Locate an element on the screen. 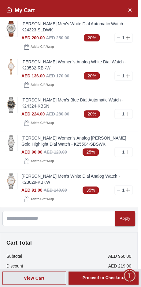  button: Apply is located at coordinates (125, 219).